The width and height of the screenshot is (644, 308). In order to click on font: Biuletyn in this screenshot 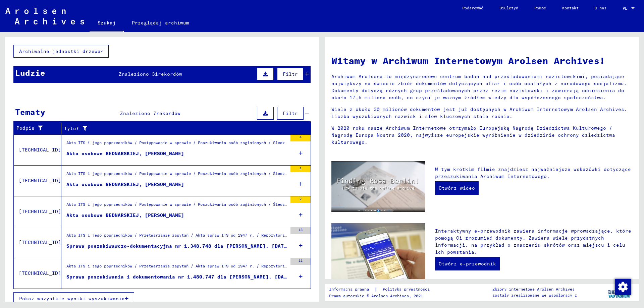, I will do `click(509, 8)`.